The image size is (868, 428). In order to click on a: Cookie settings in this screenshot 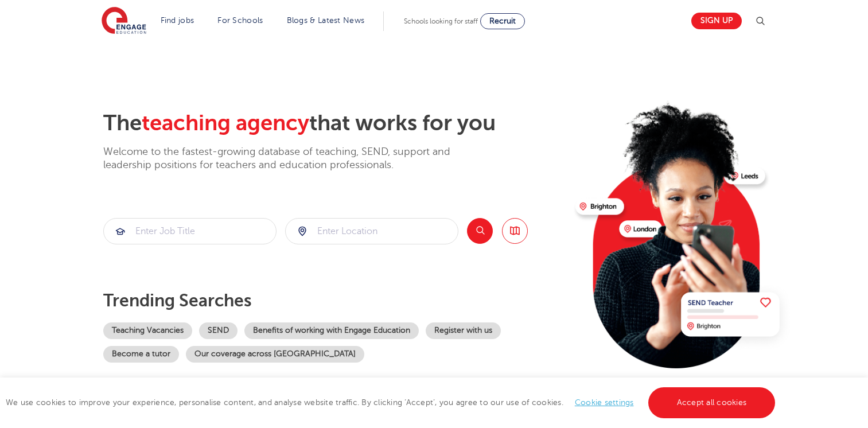, I will do `click(604, 402)`.